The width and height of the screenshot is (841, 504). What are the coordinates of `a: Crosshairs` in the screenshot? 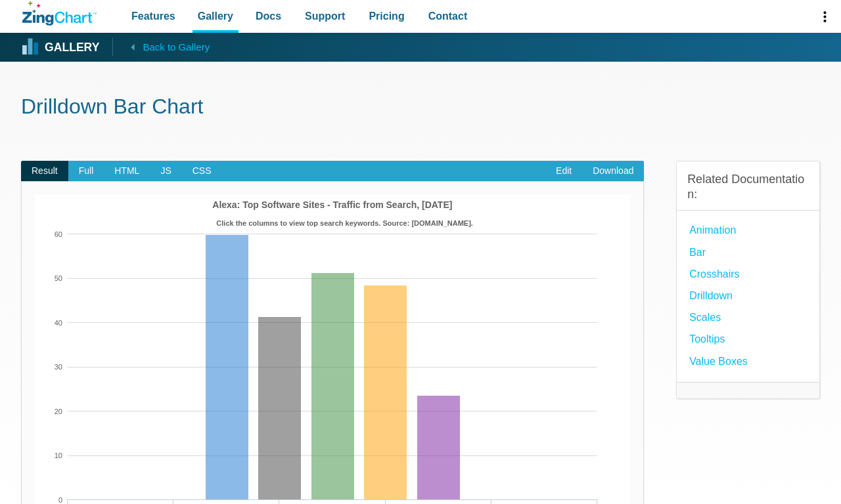 It's located at (714, 274).